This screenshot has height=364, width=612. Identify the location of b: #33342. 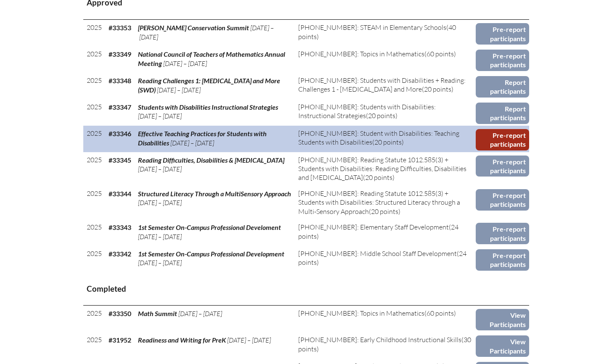
(120, 253).